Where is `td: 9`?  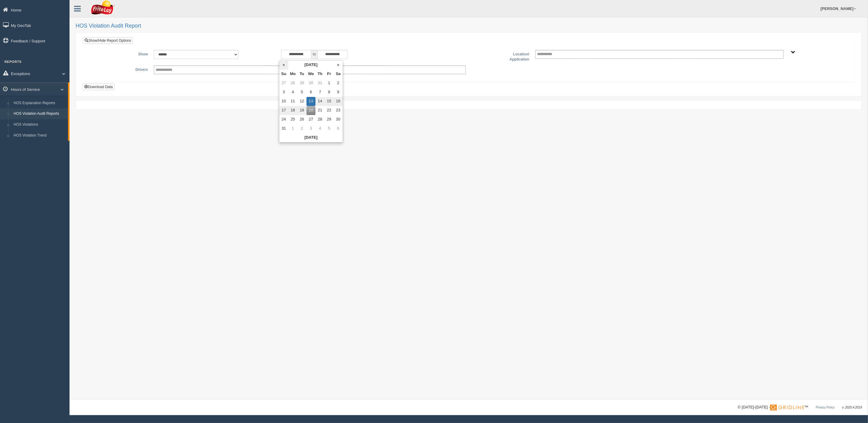 td: 9 is located at coordinates (338, 92).